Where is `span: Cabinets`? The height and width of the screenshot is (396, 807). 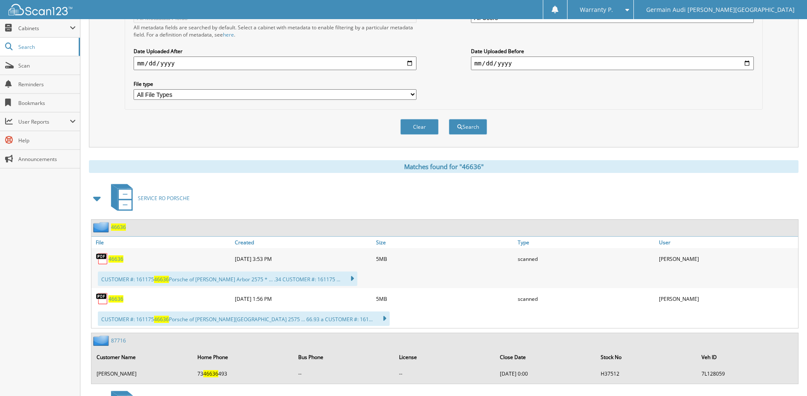
span: Cabinets is located at coordinates (44, 28).